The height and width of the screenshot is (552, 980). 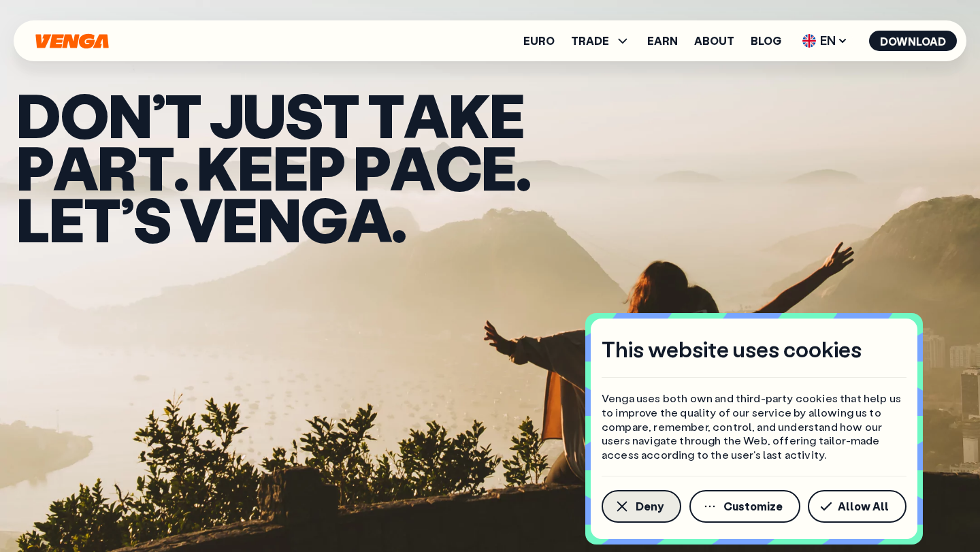 What do you see at coordinates (217, 167) in the screenshot?
I see `span: K` at bounding box center [217, 167].